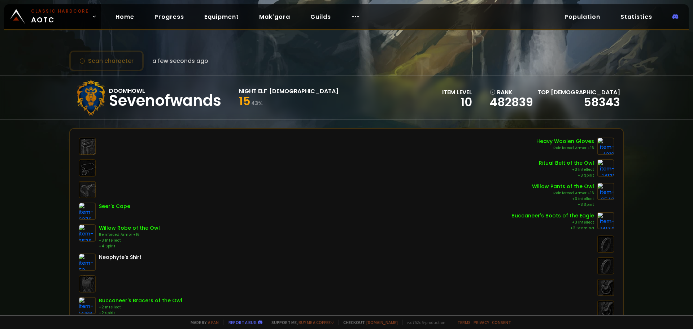 Image resolution: width=693 pixels, height=329 pixels. Describe the element at coordinates (87, 233) in the screenshot. I see `img: item-6538` at that location.